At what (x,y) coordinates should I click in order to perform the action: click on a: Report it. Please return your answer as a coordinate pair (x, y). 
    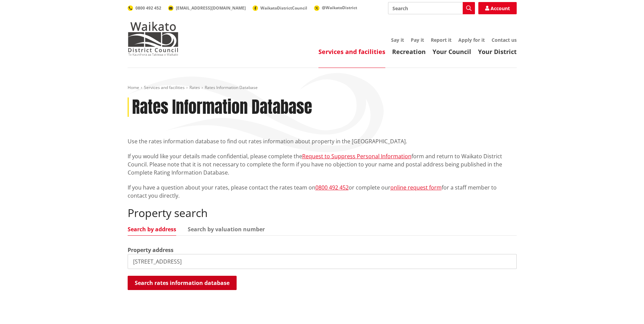
    Looking at the image, I should click on (441, 40).